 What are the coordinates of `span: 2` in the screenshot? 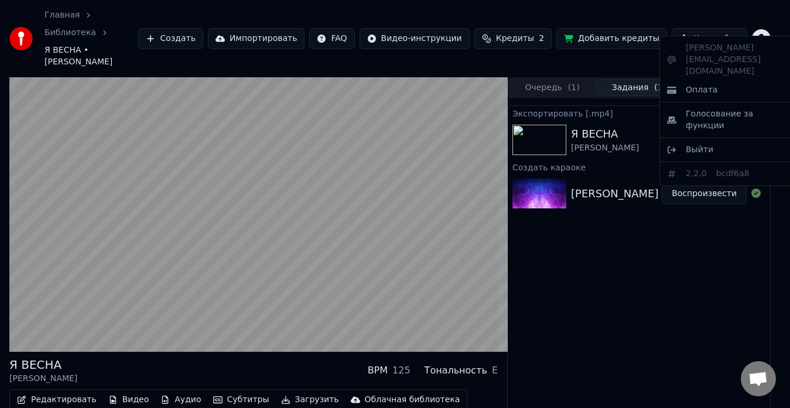 It's located at (541, 39).